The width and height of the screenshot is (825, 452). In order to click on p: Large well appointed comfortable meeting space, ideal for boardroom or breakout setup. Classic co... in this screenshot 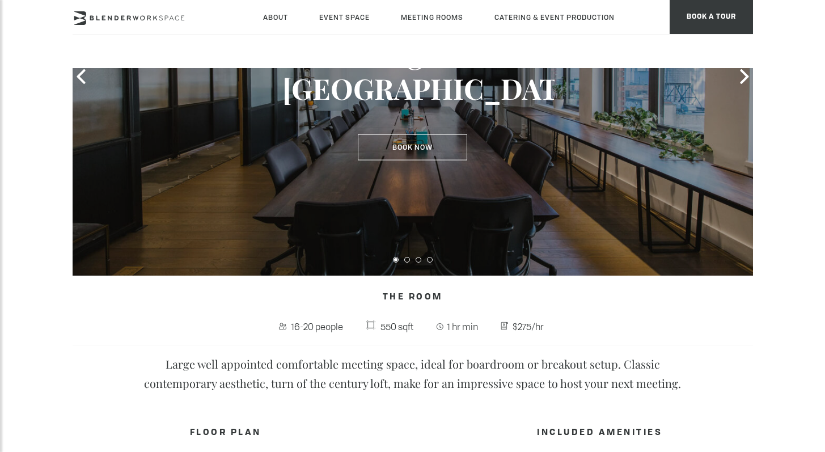, I will do `click(413, 374)`.